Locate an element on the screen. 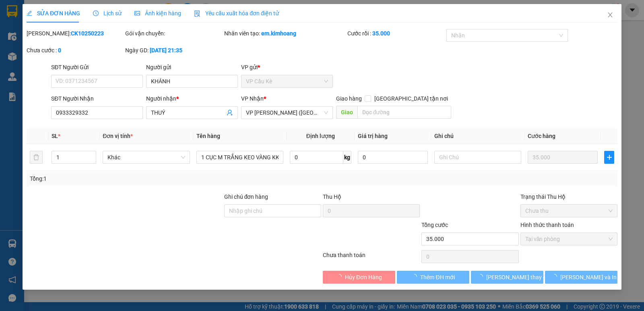  span: SL is located at coordinates (55, 136).